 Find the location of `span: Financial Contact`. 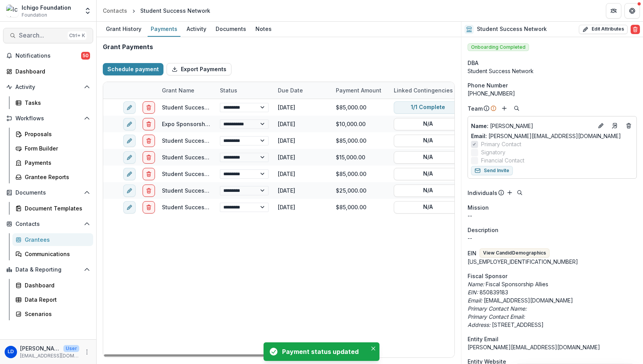

span: Financial Contact is located at coordinates (503, 160).